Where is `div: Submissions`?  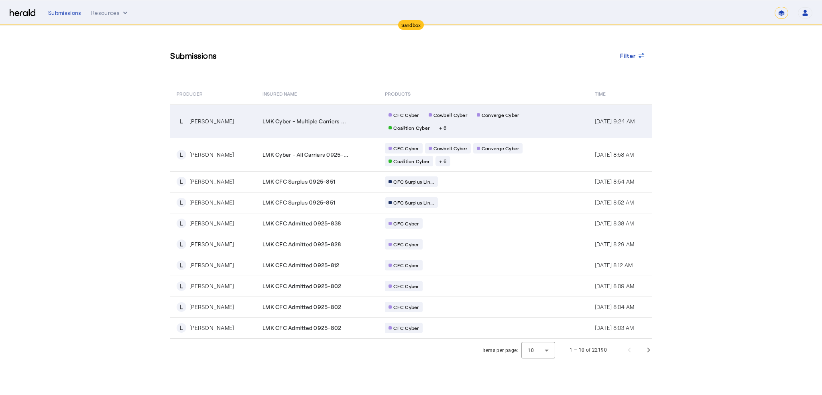 div: Submissions is located at coordinates (65, 13).